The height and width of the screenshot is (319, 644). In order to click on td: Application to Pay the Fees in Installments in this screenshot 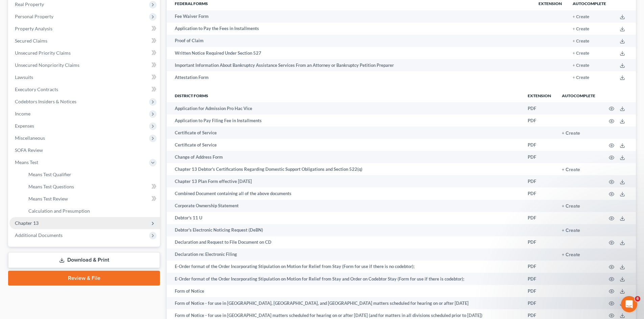, I will do `click(349, 29)`.